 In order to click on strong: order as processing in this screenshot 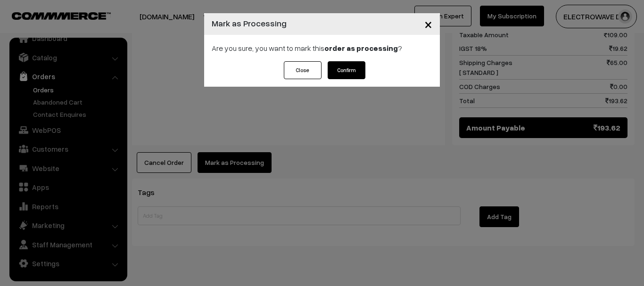, I will do `click(361, 48)`.